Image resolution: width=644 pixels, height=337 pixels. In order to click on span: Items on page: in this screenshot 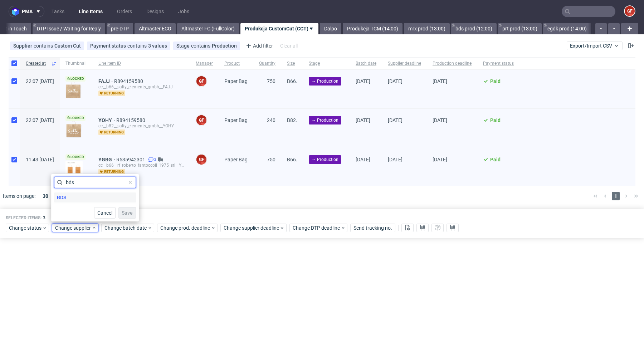, I will do `click(19, 196)`.